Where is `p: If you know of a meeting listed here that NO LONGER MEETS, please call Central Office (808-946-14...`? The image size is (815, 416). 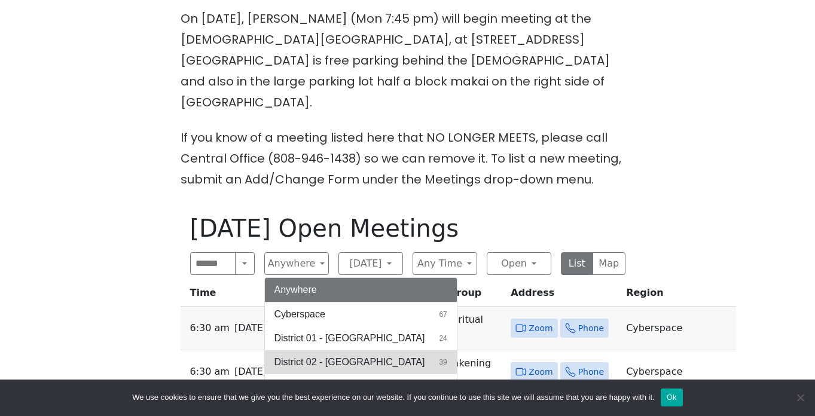 p: If you know of a meeting listed here that NO LONGER MEETS, please call Central Office (808-946-14... is located at coordinates (408, 158).